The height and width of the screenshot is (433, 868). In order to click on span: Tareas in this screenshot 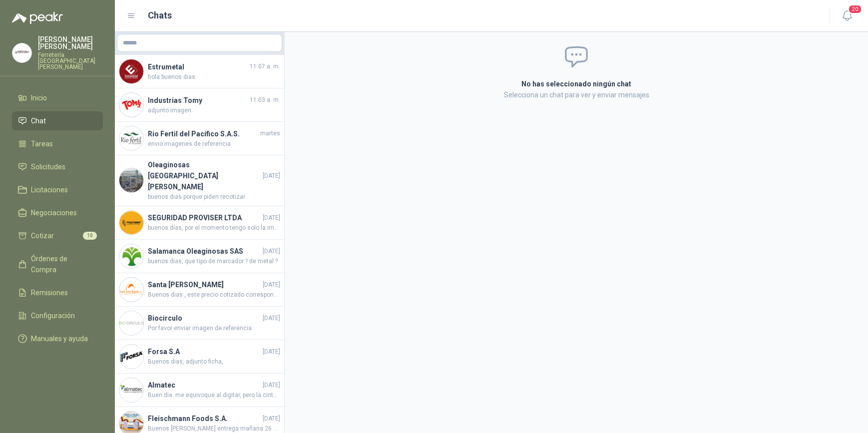, I will do `click(42, 144)`.